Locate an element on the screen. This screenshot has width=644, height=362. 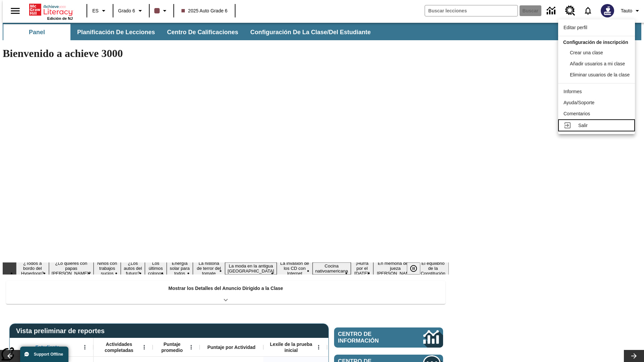
span: Ayuda/Soporte is located at coordinates (579, 103).